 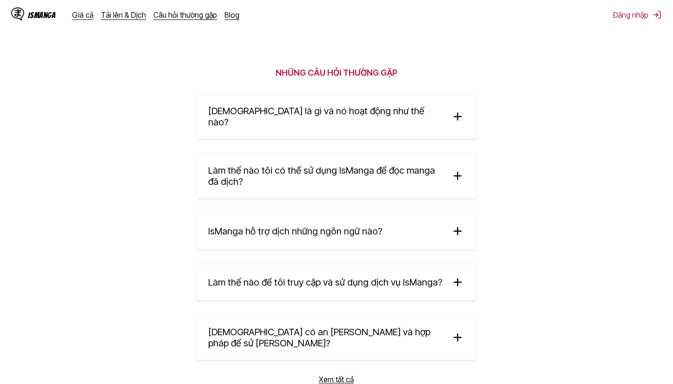 What do you see at coordinates (336, 72) in the screenshot?
I see `font: Những câu hỏi thường gặp` at bounding box center [336, 72].